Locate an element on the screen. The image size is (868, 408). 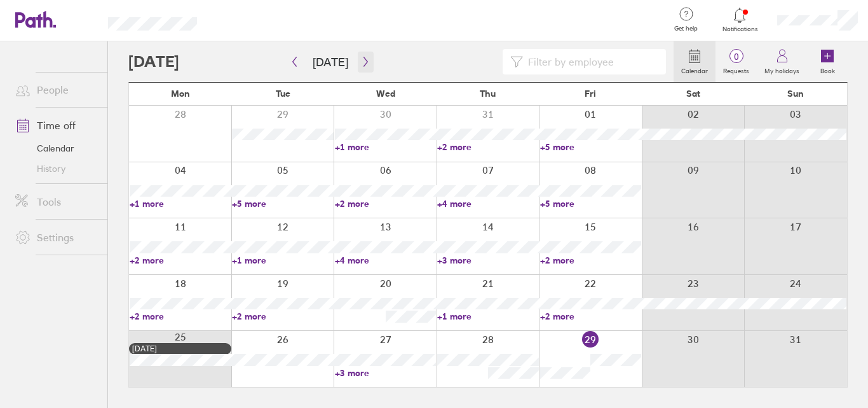
a: My holidays is located at coordinates (782, 62).